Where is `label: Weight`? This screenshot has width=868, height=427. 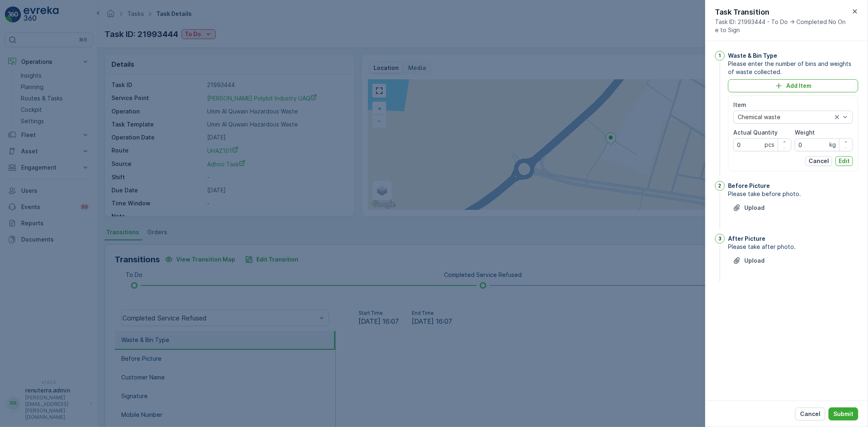 label: Weight is located at coordinates (804, 132).